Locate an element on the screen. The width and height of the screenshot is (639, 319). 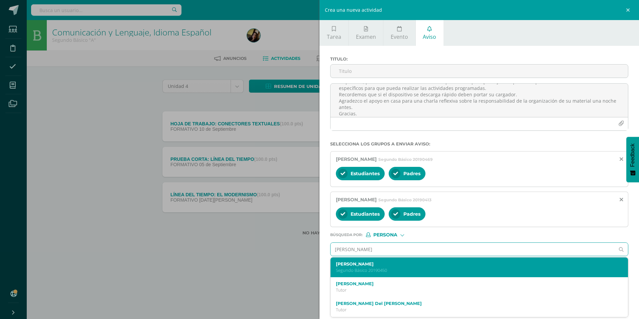
a: Tarea is located at coordinates (334, 33).